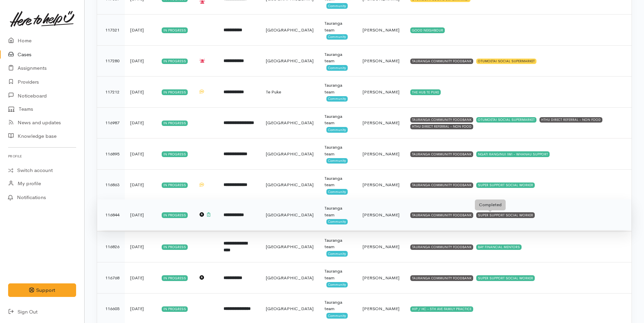 Image resolution: width=644 pixels, height=323 pixels. What do you see at coordinates (442, 310) in the screenshot?
I see `div: HIP / HC - 5TH AVE FAMILY PRACTICE` at bounding box center [442, 310].